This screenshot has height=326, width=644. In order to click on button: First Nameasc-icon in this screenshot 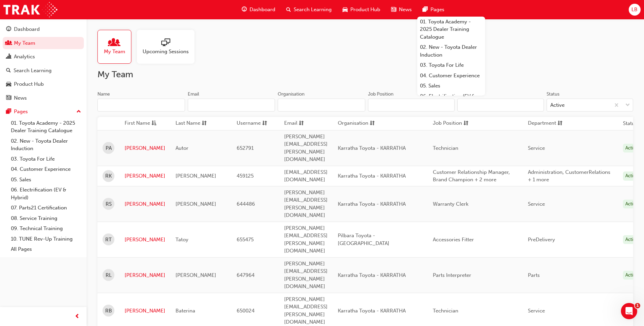, I will do `click(143, 124)`.